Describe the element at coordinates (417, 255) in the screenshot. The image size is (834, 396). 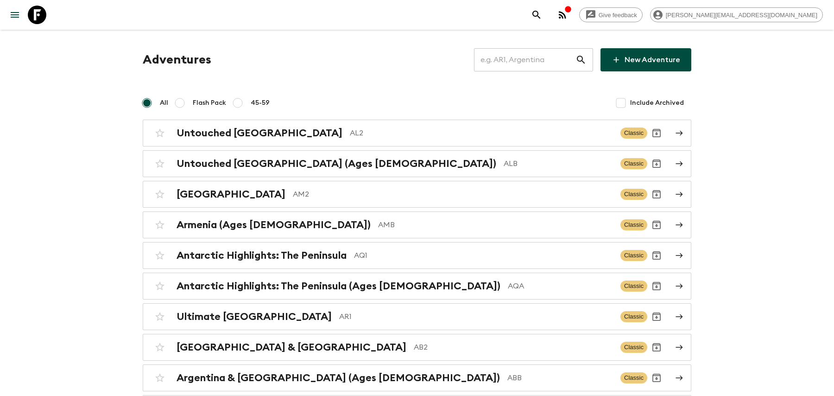
I see `a: Antarctic Highlights: The PeninsulaAQ1ClassicArchive` at that location.